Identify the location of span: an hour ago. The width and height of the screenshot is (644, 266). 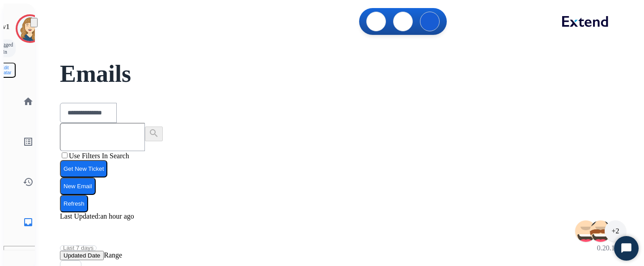
(117, 216).